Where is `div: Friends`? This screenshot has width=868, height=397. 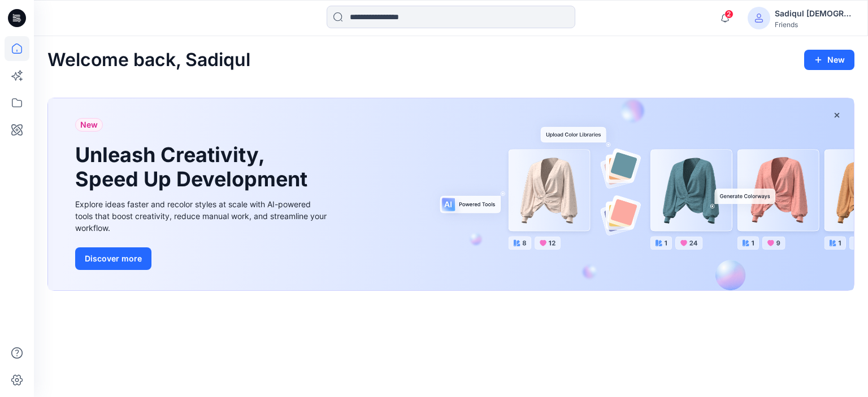 div: Friends is located at coordinates (815, 24).